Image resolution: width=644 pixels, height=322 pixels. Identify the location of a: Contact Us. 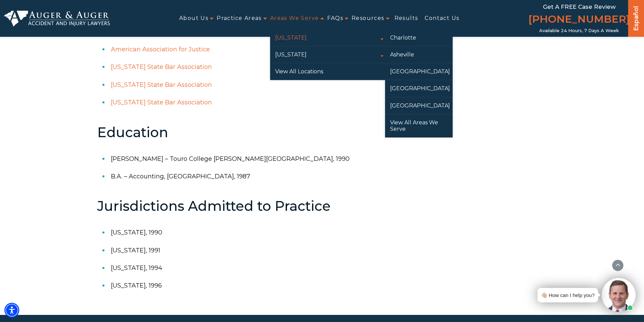
(442, 18).